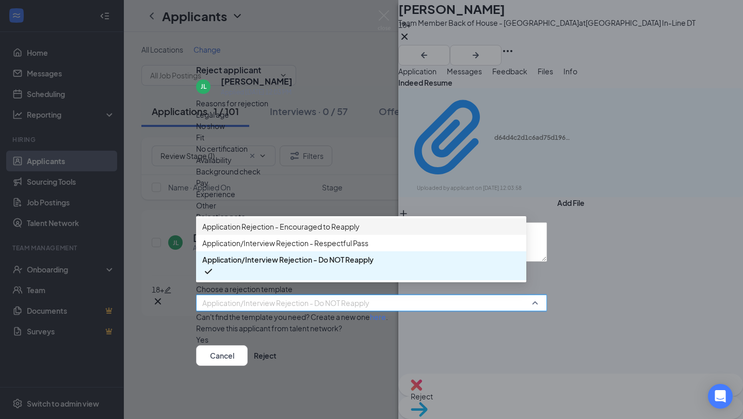 The image size is (743, 419). What do you see at coordinates (720, 396) in the screenshot?
I see `div: Open Intercom Messenger` at bounding box center [720, 396].